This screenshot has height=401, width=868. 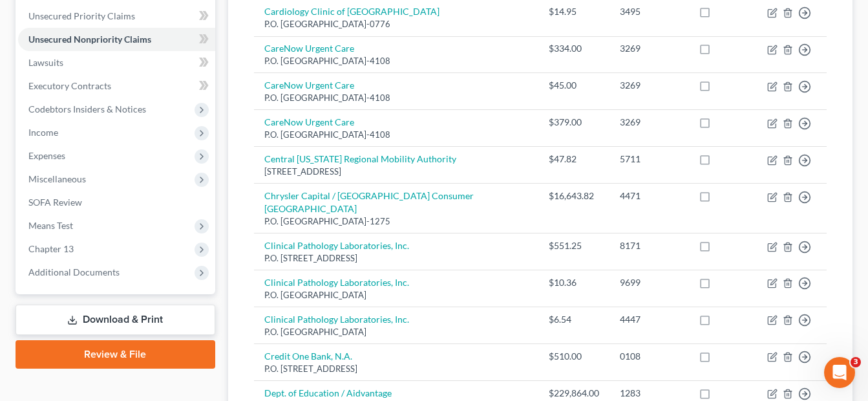 What do you see at coordinates (574, 246) in the screenshot?
I see `div: $551.25` at bounding box center [574, 246].